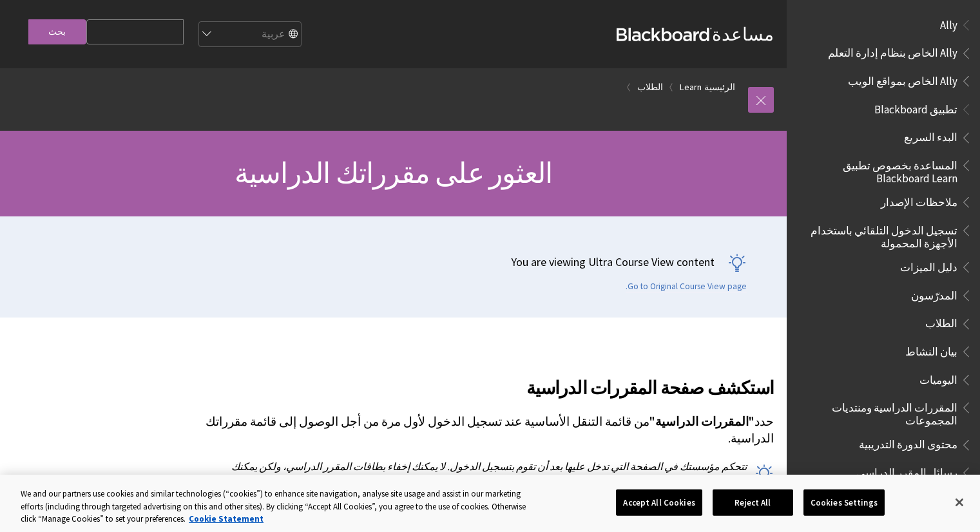 Image resolution: width=980 pixels, height=532 pixels. What do you see at coordinates (489, 431) in the screenshot?
I see `p: حدد من قائمة التنقل الأساسية عند تسجيل الدخول لأول مرة من أجل الوصول إلى قائمة مقرراتك الدراسية.` at bounding box center [489, 431].